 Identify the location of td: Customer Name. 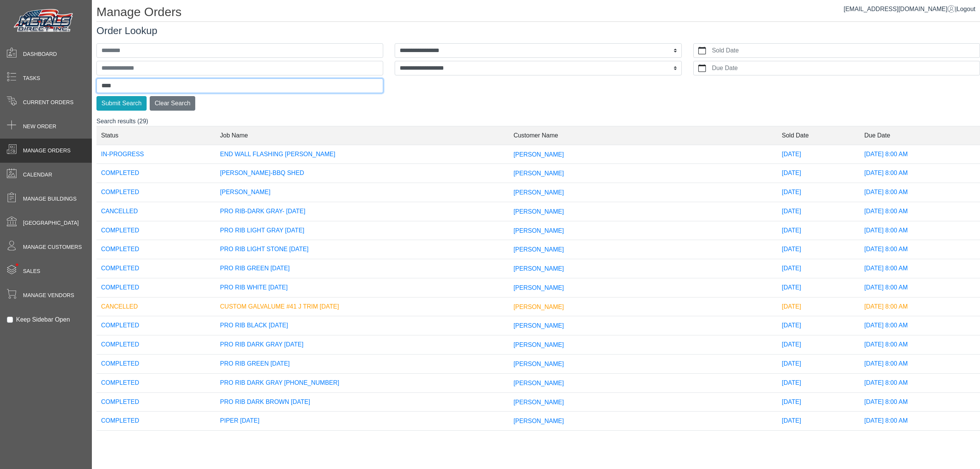
(643, 135).